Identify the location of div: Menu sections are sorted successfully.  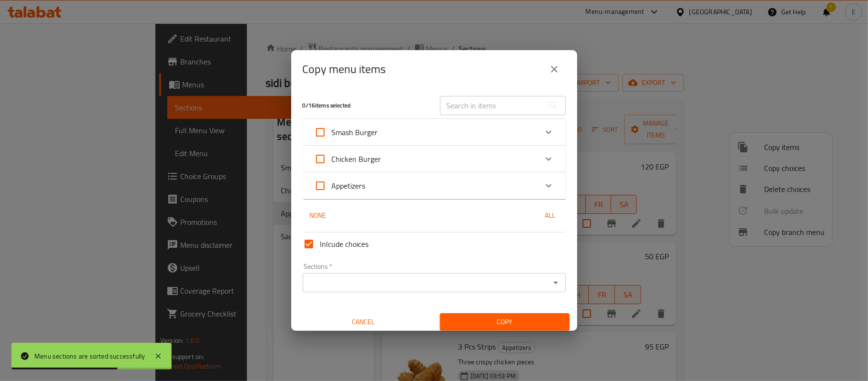
(90, 356).